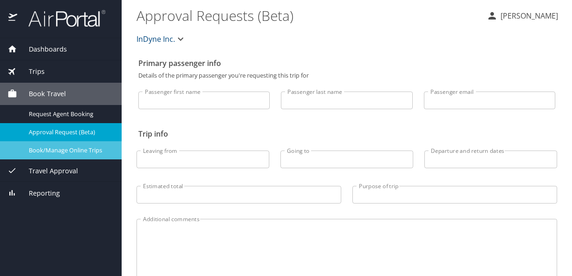  I want to click on img: icon-airportal.png, so click(13, 18).